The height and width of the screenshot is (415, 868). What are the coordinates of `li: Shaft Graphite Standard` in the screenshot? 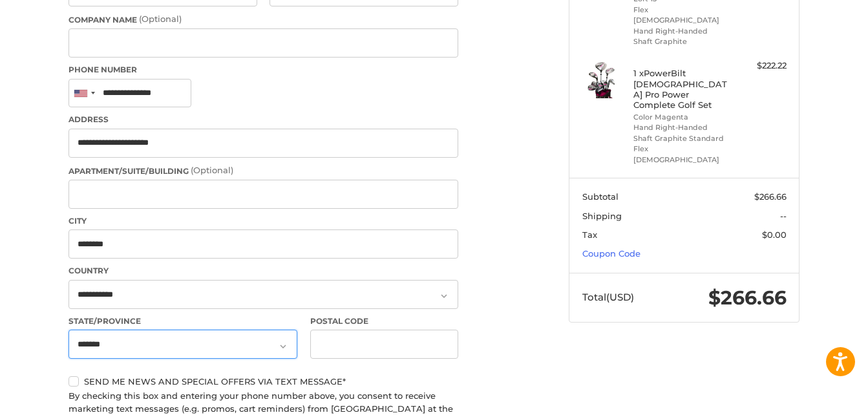 It's located at (683, 138).